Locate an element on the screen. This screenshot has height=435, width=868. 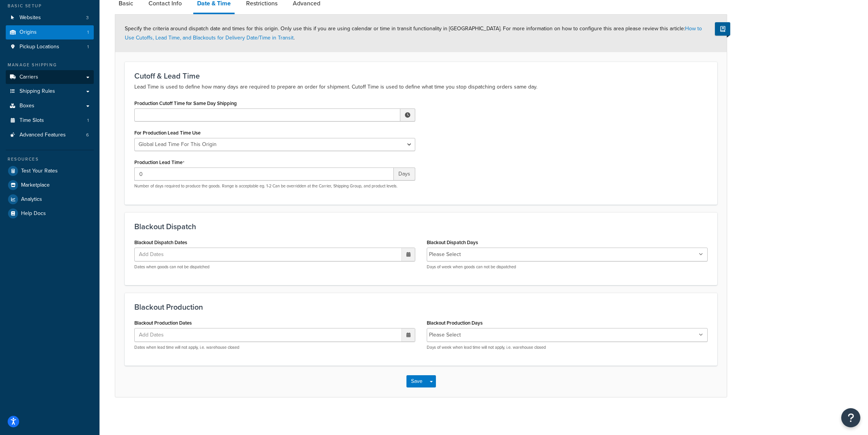
li: Pickup Locations is located at coordinates (50, 47).